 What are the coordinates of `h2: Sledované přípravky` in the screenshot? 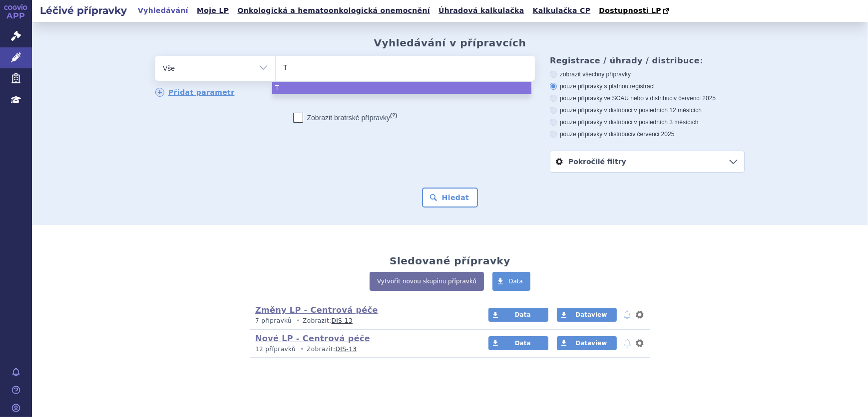 It's located at (450, 261).